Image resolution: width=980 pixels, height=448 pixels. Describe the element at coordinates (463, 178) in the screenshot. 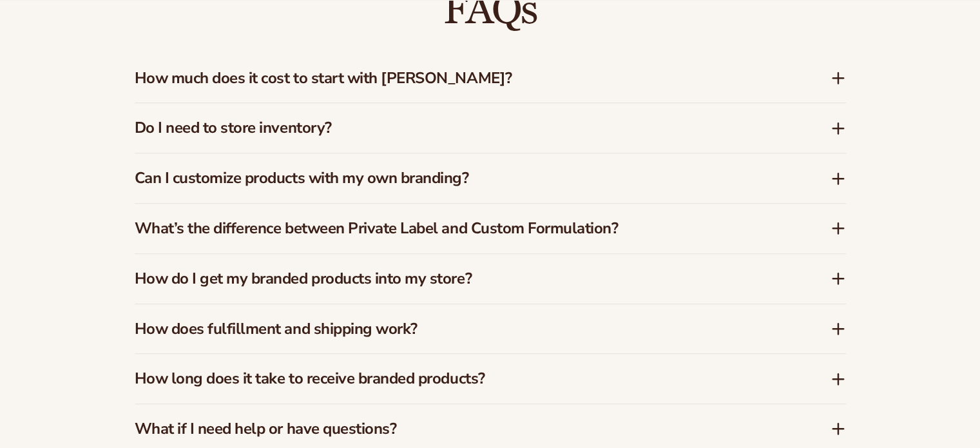

I see `h3: Can I customize products with my own branding?` at that location.